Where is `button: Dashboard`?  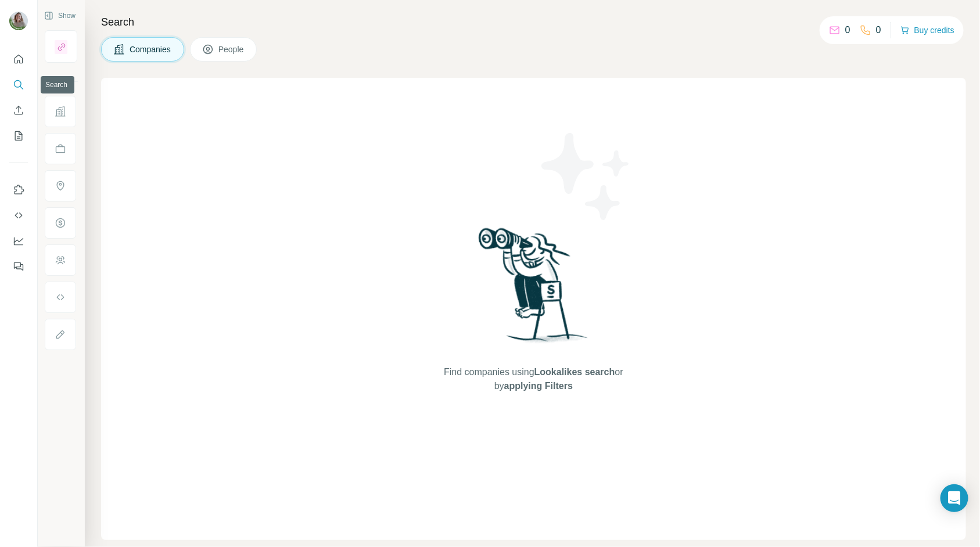 button: Dashboard is located at coordinates (19, 241).